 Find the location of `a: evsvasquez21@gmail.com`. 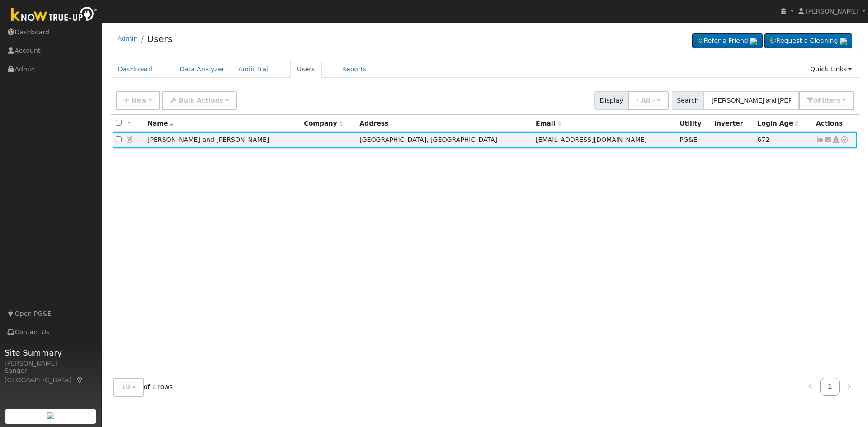

a: evsvasquez21@gmail.com is located at coordinates (828, 140).